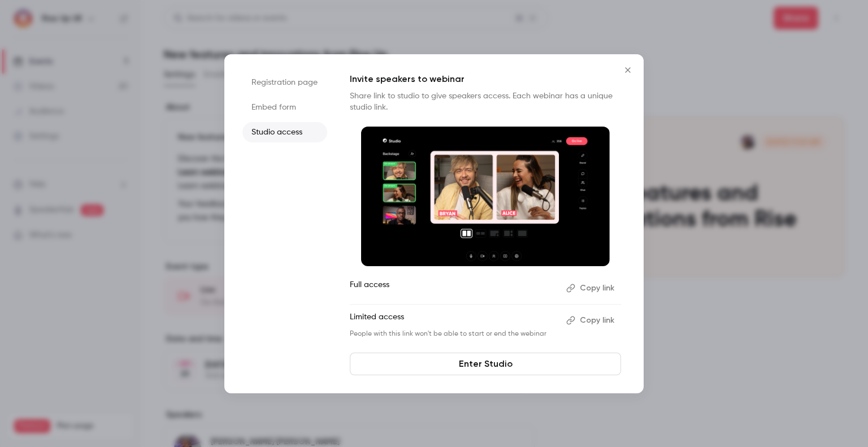 This screenshot has height=447, width=868. What do you see at coordinates (628, 70) in the screenshot?
I see `button: Close` at bounding box center [628, 70].